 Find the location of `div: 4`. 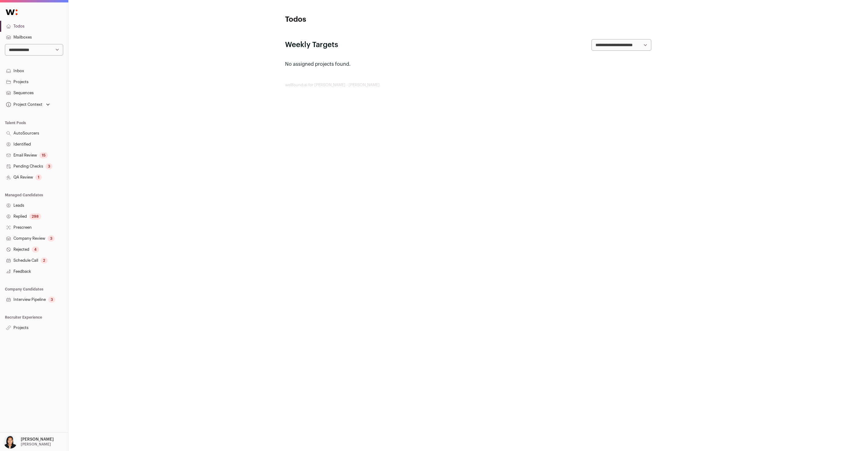

div: 4 is located at coordinates (35, 249).